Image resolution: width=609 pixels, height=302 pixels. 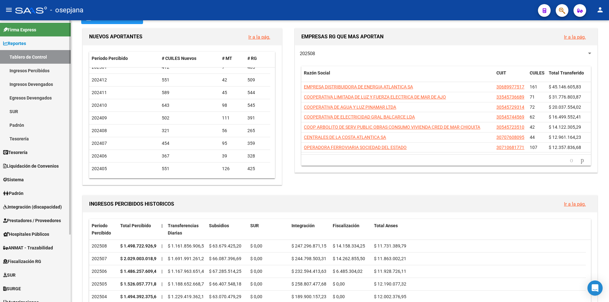 I want to click on span: $ 12.357.836,68, so click(x=565, y=148).